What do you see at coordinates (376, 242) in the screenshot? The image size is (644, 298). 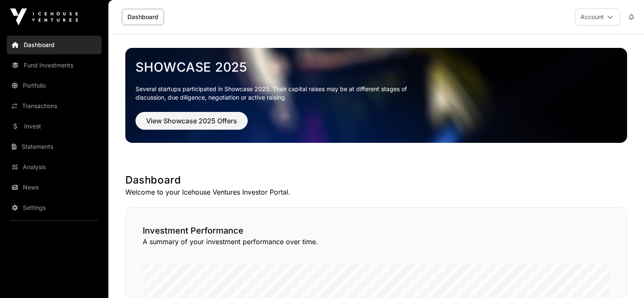 I see `p: A summary of your investment performance over time.` at bounding box center [376, 242].